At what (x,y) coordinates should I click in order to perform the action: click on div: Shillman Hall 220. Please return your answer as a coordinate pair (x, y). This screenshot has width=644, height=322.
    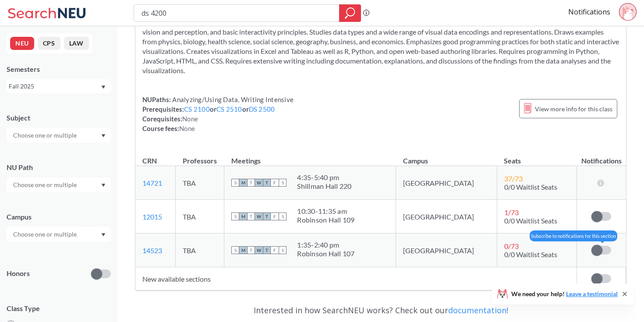
    Looking at the image, I should click on (324, 186).